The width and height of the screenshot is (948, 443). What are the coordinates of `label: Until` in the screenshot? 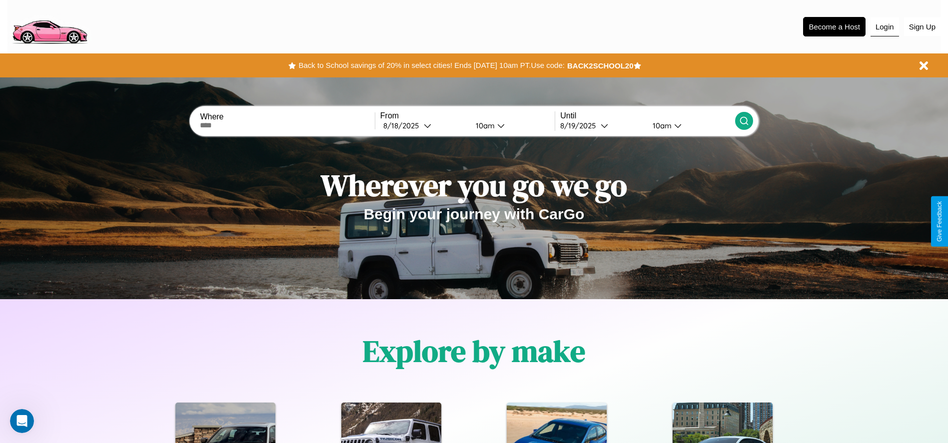 It's located at (647, 116).